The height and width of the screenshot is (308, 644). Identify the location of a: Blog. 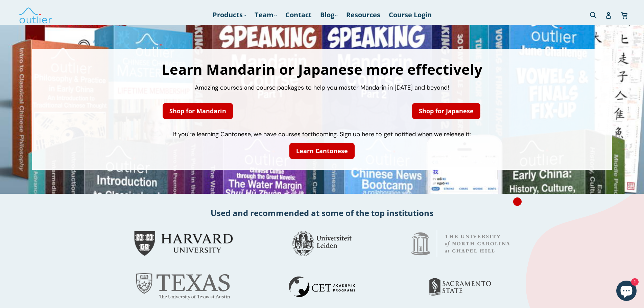
(329, 15).